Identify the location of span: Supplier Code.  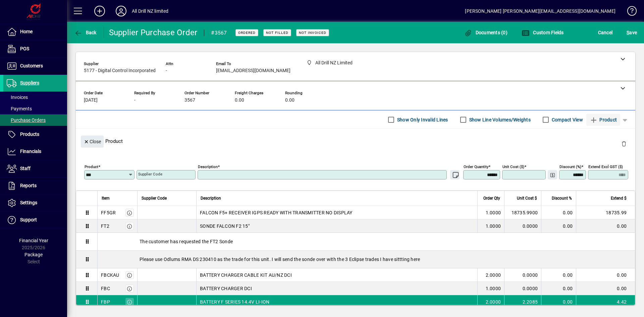
(154, 198).